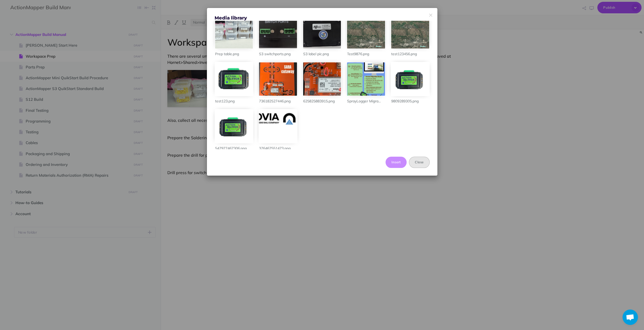 This screenshot has width=644, height=330. I want to click on span: 625825883915.png, so click(319, 101).